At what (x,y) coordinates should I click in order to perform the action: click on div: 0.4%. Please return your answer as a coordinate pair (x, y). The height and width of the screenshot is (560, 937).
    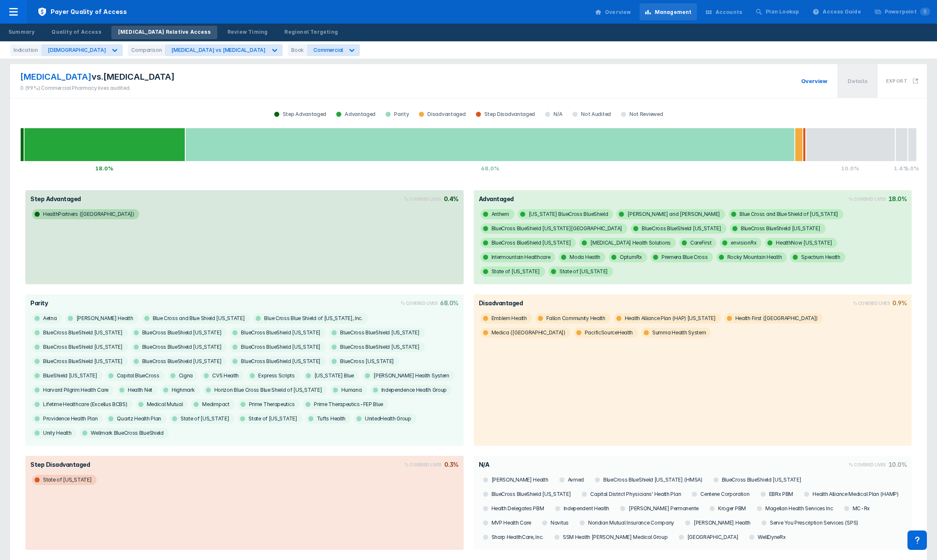
    Looking at the image, I should click on (431, 198).